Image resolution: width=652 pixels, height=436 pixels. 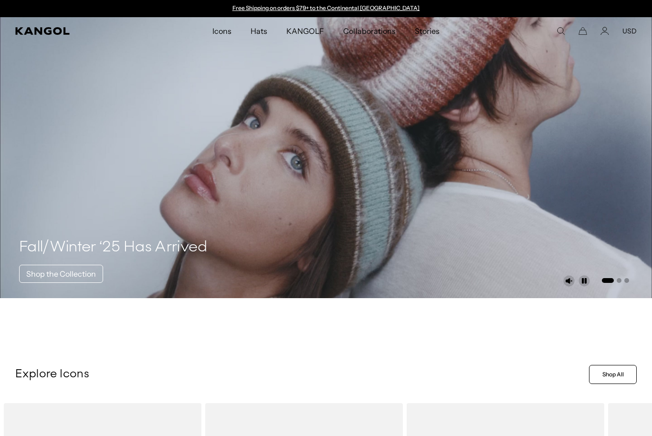 I want to click on a: Icons, so click(x=222, y=31).